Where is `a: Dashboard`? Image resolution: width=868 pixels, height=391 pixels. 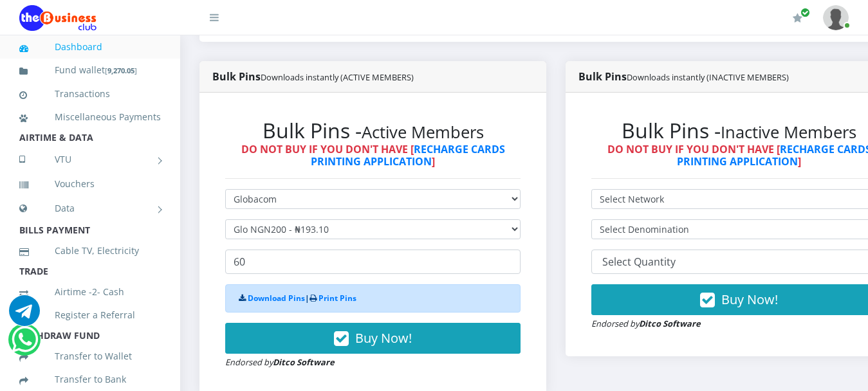 a: Dashboard is located at coordinates (90, 47).